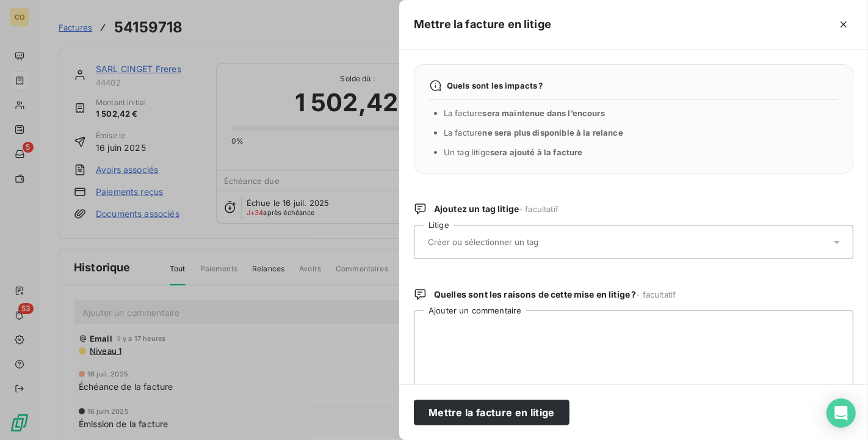  I want to click on span: Quels sont les impacts ?, so click(495, 85).